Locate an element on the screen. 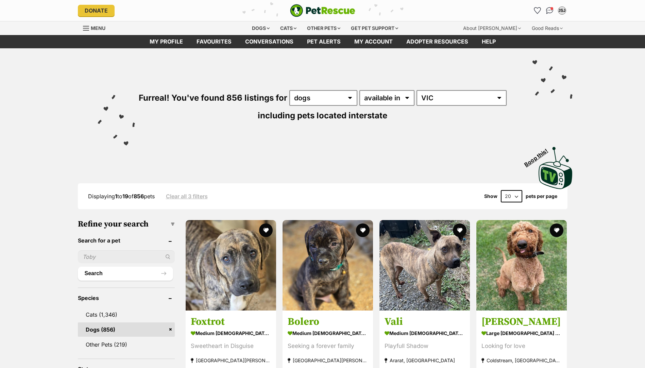 Image resolution: width=645 pixels, height=368 pixels. div: Looking for love is located at coordinates (521, 346).